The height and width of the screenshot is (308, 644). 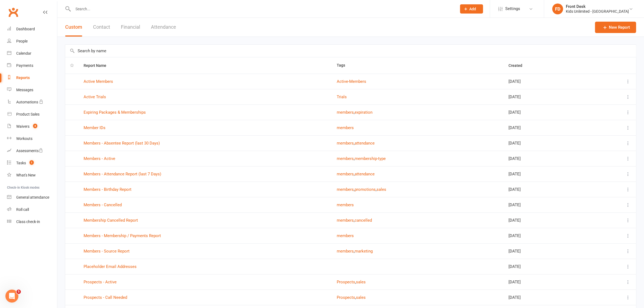 What do you see at coordinates (25, 29) in the screenshot?
I see `div: Dashboard` at bounding box center [25, 29].